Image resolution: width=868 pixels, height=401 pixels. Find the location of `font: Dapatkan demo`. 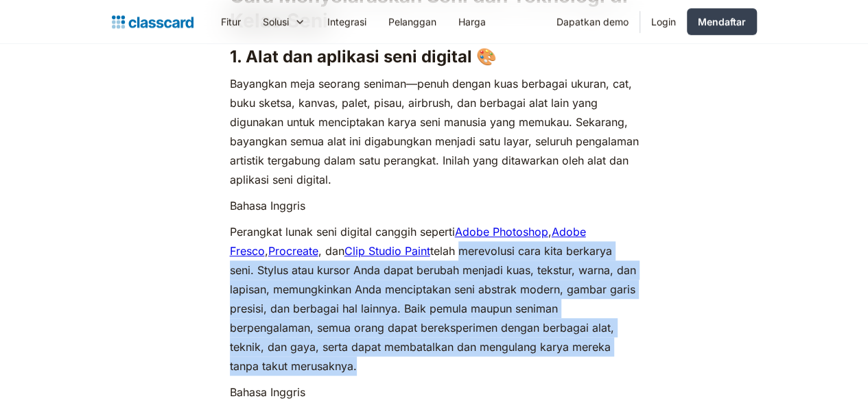

font: Dapatkan demo is located at coordinates (592, 21).